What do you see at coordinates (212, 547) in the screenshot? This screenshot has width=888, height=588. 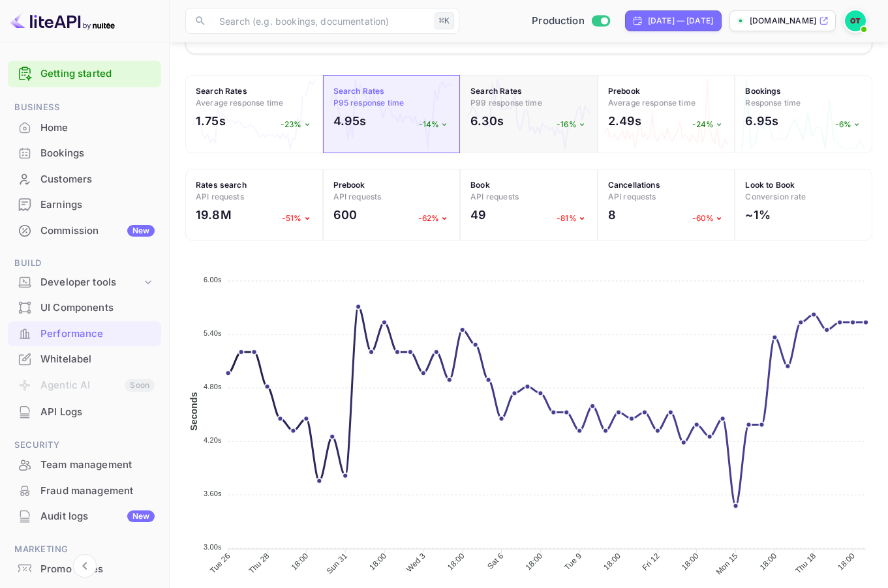 I see `tspan: 3.00s` at bounding box center [212, 547].